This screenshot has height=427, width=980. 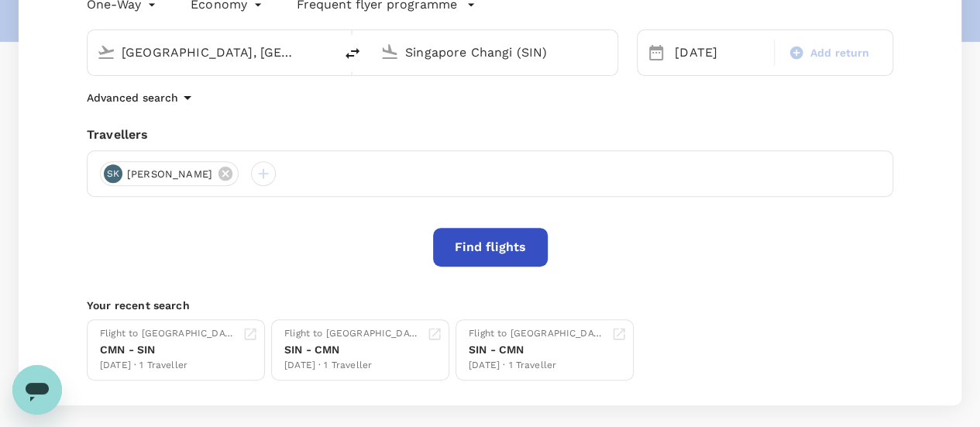 What do you see at coordinates (113, 174) in the screenshot?
I see `div: SK` at bounding box center [113, 174].